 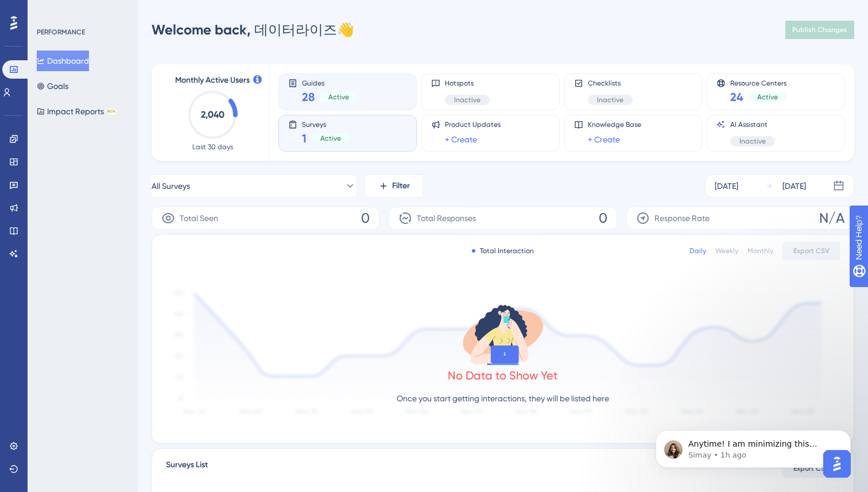 What do you see at coordinates (308, 97) in the screenshot?
I see `span: 28` at bounding box center [308, 97].